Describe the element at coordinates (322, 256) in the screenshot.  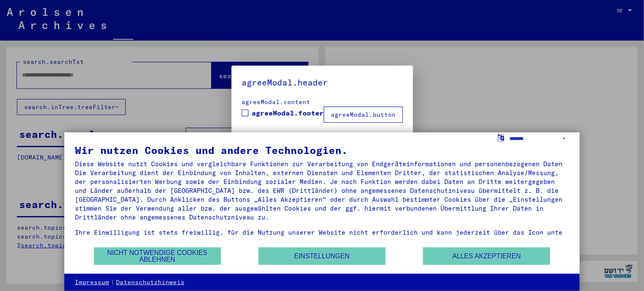
I see `button: Einstellungen` at that location.